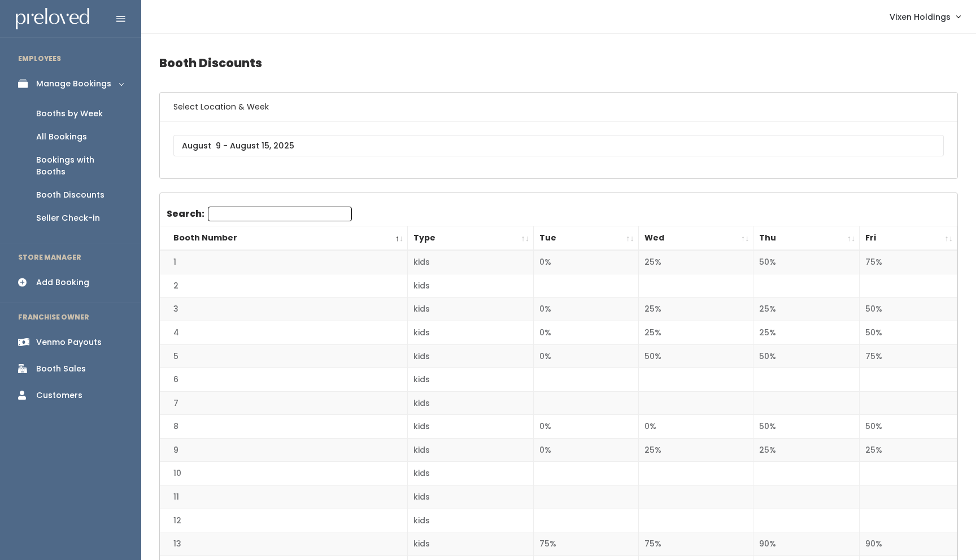 This screenshot has height=560, width=976. Describe the element at coordinates (920, 17) in the screenshot. I see `span: Vixen Holdings` at that location.